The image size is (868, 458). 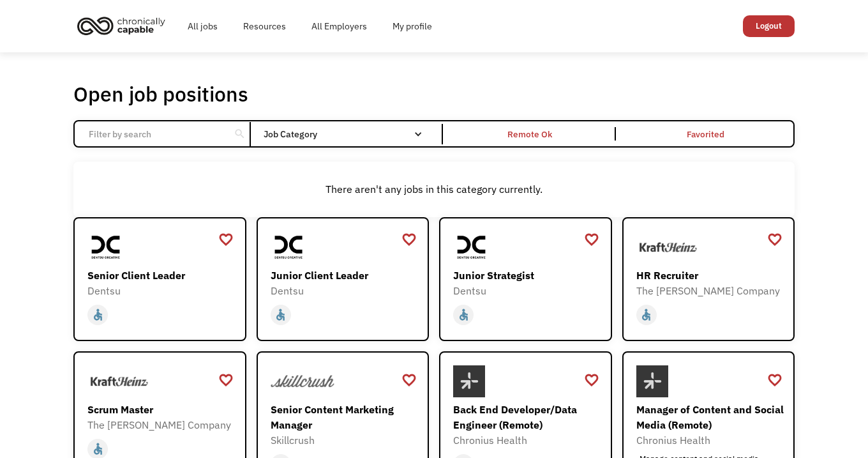 What do you see at coordinates (152, 134) in the screenshot?
I see `input: Filter by search` at bounding box center [152, 134].